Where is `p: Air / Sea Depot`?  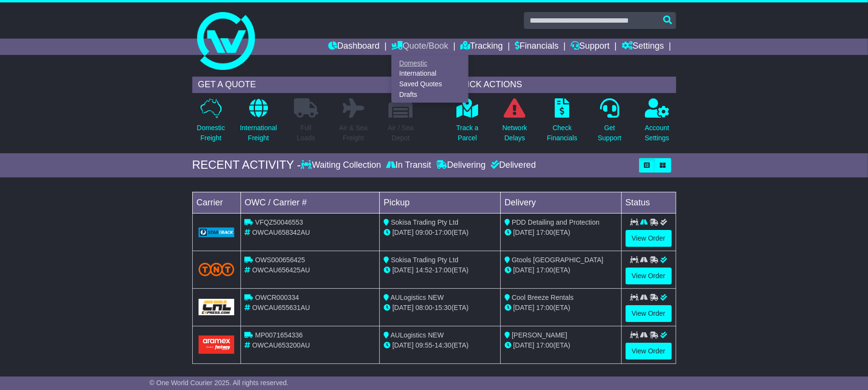 p: Air / Sea Depot is located at coordinates (401, 133).